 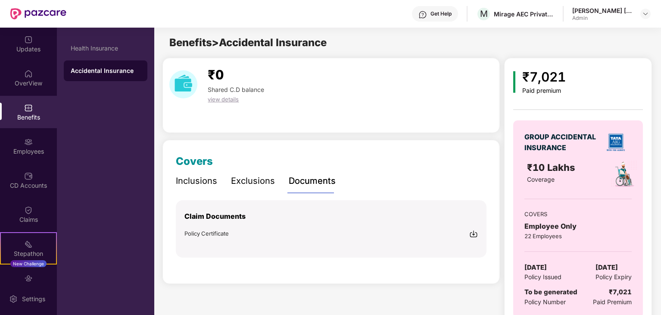 What do you see at coordinates (28, 263) in the screenshot?
I see `div: New Challenge` at bounding box center [28, 263].